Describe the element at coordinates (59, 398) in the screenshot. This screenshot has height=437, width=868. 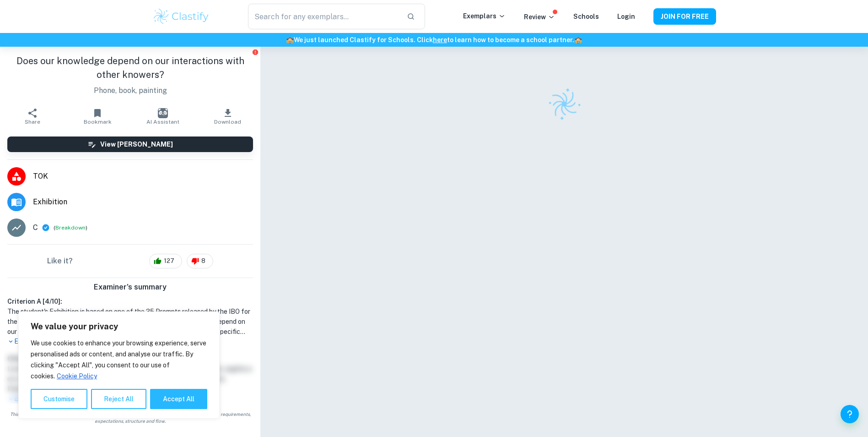
I see `button: Customise` at that location.